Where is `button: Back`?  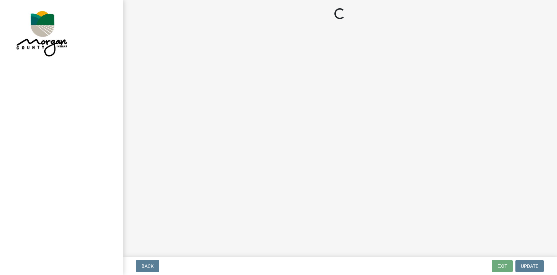
button: Back is located at coordinates (148, 266).